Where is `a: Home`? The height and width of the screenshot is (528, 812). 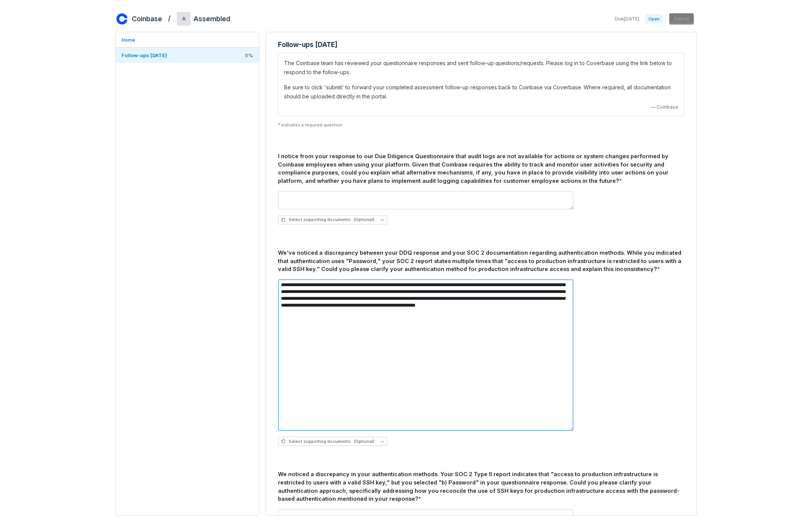 a: Home is located at coordinates (187, 40).